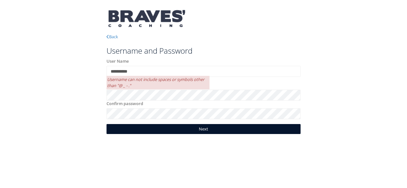  What do you see at coordinates (125, 104) in the screenshot?
I see `label: Confirm password` at bounding box center [125, 104].